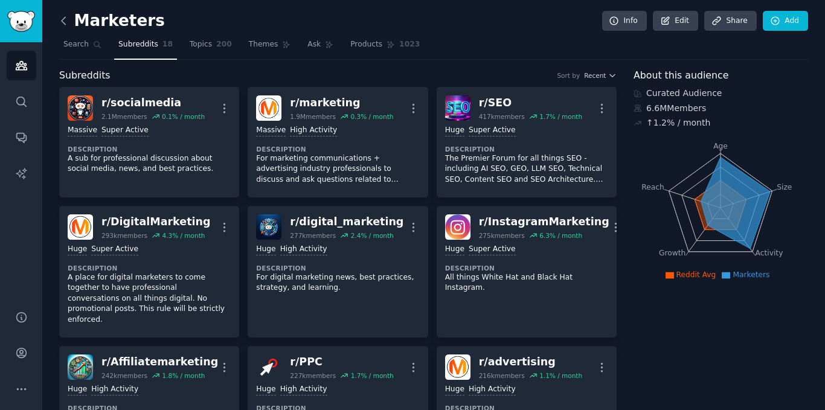  Describe the element at coordinates (526, 272) in the screenshot. I see `a: InstagramMarketingr/InstagramMarketing275kmembers6.3% / monthHugeSuper ActiveDescriptionAll thing...` at that location.